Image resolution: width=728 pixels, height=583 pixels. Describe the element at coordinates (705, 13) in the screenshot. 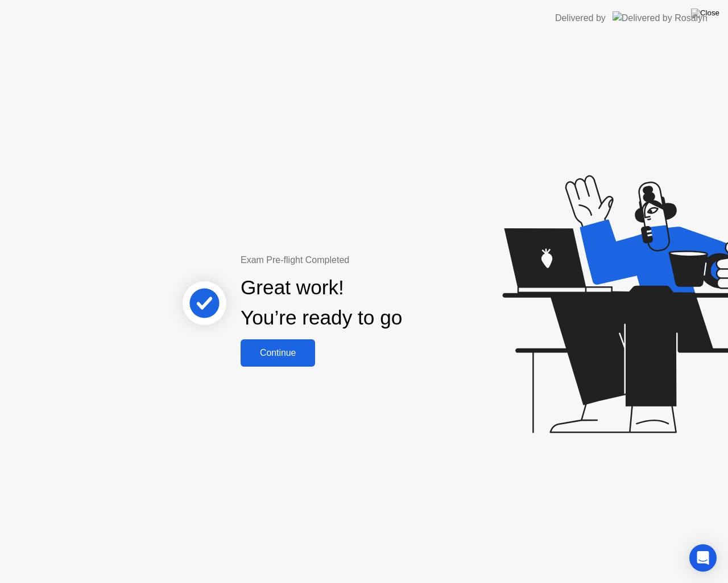

I see `img: Close` at that location.